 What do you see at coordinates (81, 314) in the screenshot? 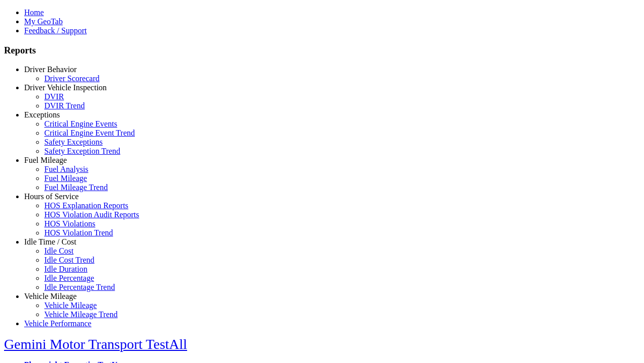
I see `a: Vehicle Mileage Trend` at bounding box center [81, 314].